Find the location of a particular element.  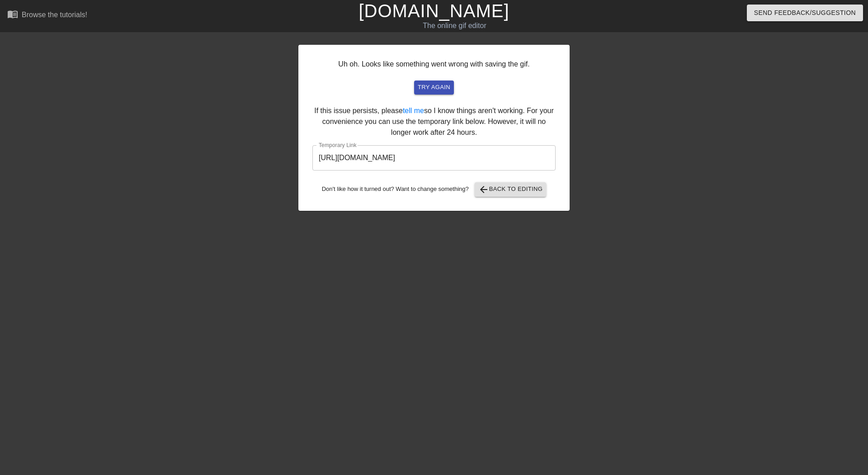

span: menu_book is located at coordinates (12, 14).